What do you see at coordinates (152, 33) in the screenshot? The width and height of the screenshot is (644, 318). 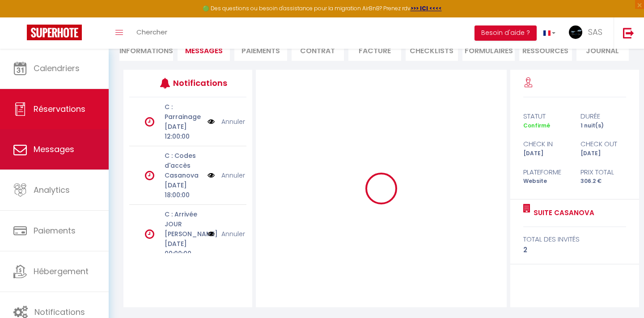 I see `a: Chercher` at bounding box center [152, 33].